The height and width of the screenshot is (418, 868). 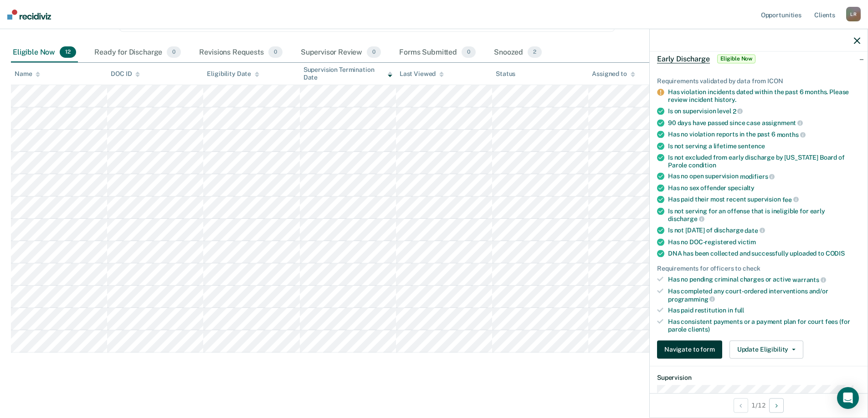 I want to click on div: Revisions Requests, so click(x=240, y=53).